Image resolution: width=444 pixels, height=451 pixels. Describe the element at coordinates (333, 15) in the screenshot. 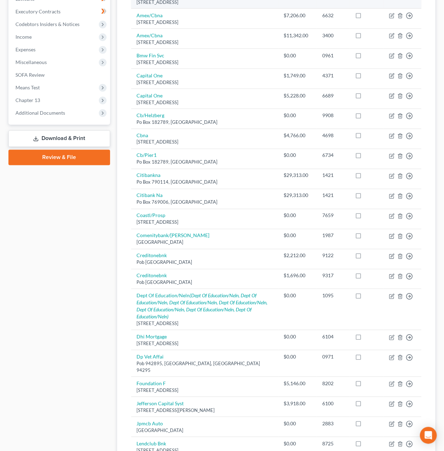

I see `div: 6632` at that location.